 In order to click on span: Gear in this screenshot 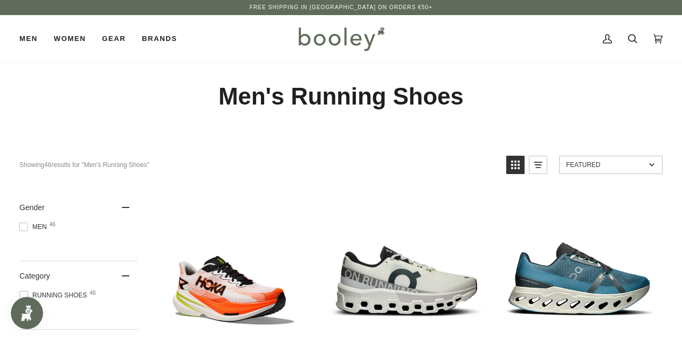, I will do `click(114, 39)`.